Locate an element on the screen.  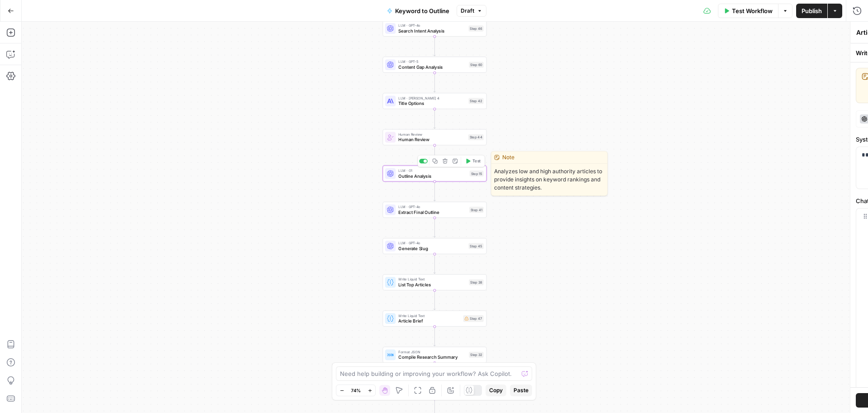
g: Edge from step_41 to step_45 is located at coordinates (434, 227).